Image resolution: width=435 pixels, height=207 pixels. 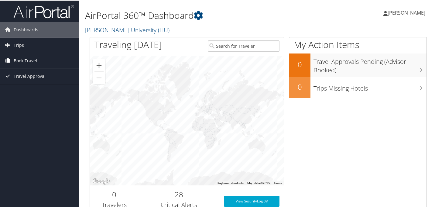 I want to click on h1: My Action Items, so click(x=358, y=44).